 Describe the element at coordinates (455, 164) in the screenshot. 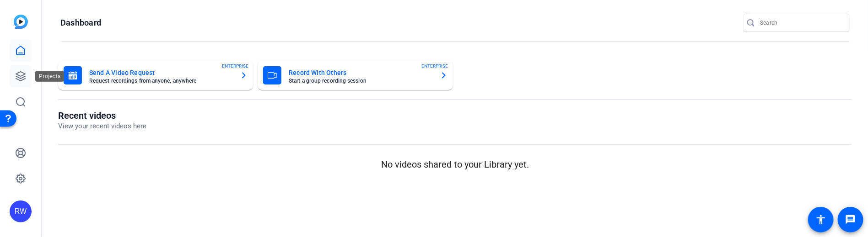

I see `p: No videos shared to your Library yet.` at that location.